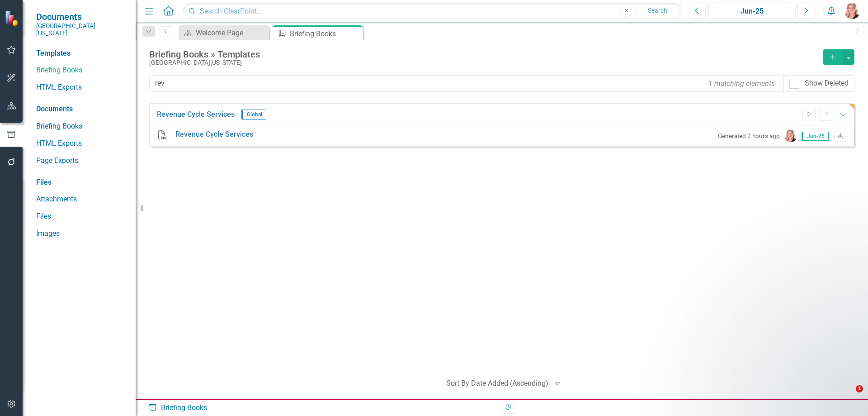 This screenshot has width=868, height=416. What do you see at coordinates (224, 33) in the screenshot?
I see `a: Welcome Page` at bounding box center [224, 33].